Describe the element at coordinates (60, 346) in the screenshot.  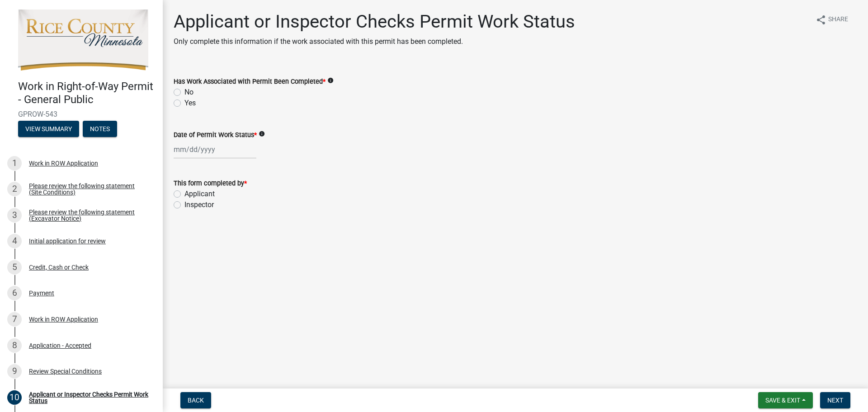
I see `div: Application - Accepted` at that location.